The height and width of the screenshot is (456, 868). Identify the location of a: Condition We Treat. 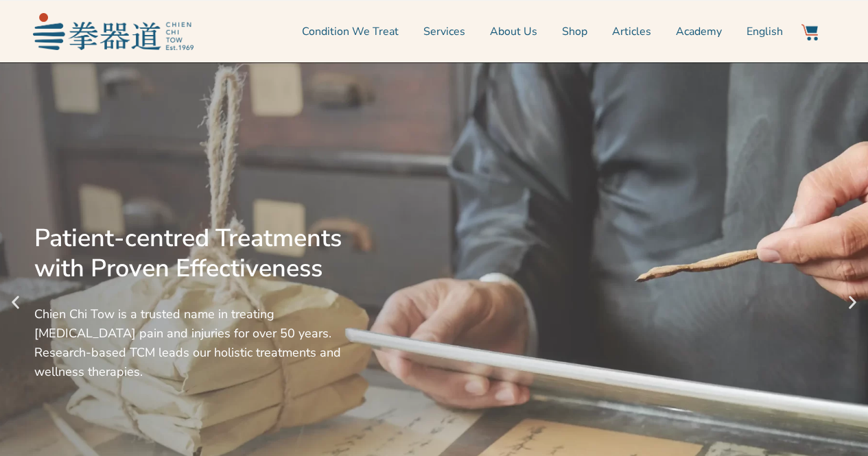
(350, 31).